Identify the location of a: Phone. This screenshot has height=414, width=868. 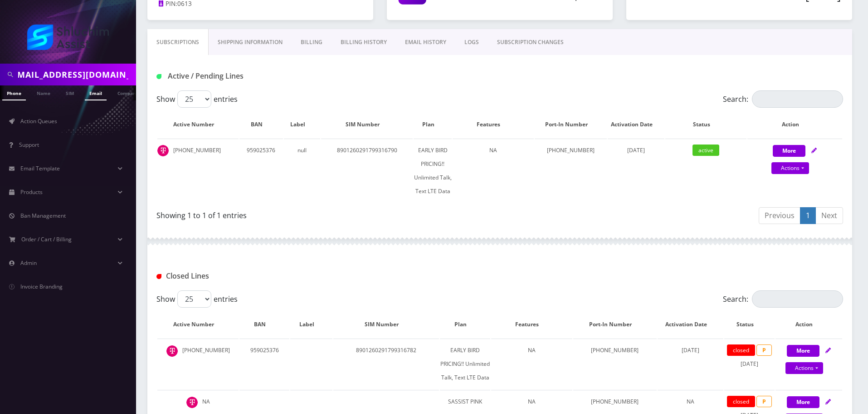
(14, 93).